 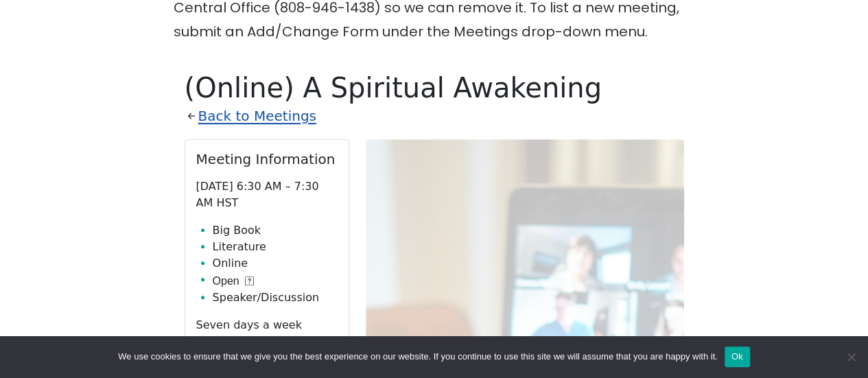 What do you see at coordinates (417, 357) in the screenshot?
I see `span: We use cookies to ensure that we give you the best experience on our website. If you continue to ...` at bounding box center [417, 357].